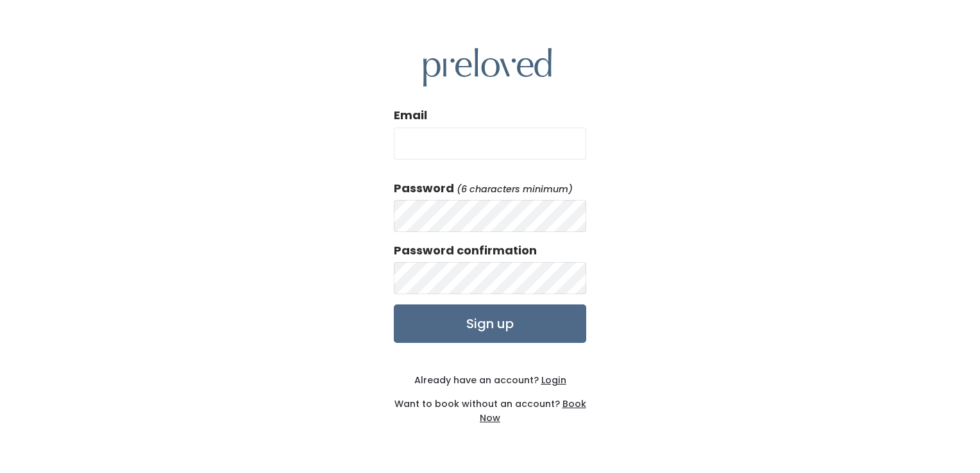  What do you see at coordinates (465, 251) in the screenshot?
I see `label: Password confirmation` at bounding box center [465, 251].